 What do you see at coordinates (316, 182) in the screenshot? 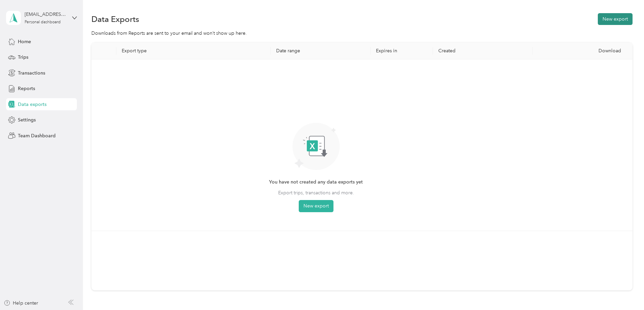
I see `span: You have not created any data exports yet` at bounding box center [316, 182].